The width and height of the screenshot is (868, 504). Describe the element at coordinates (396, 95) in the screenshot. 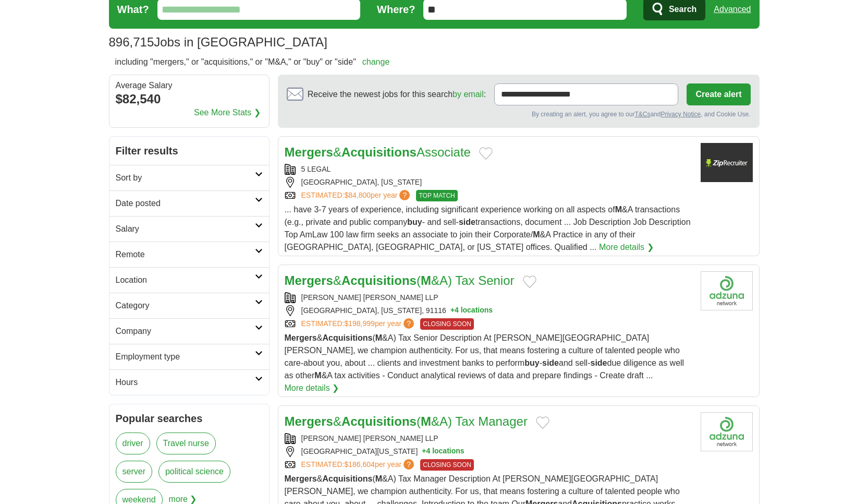

I see `span: Receive the newest jobs for this search :` at that location.